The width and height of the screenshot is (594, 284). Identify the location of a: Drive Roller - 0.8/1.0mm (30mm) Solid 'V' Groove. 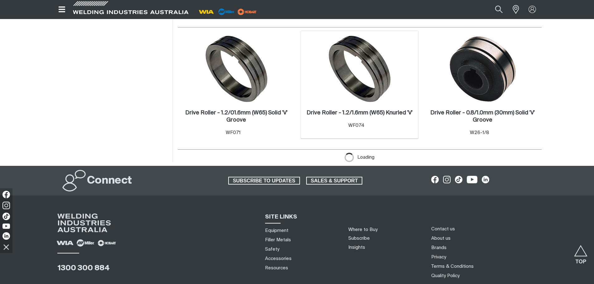
(483, 117).